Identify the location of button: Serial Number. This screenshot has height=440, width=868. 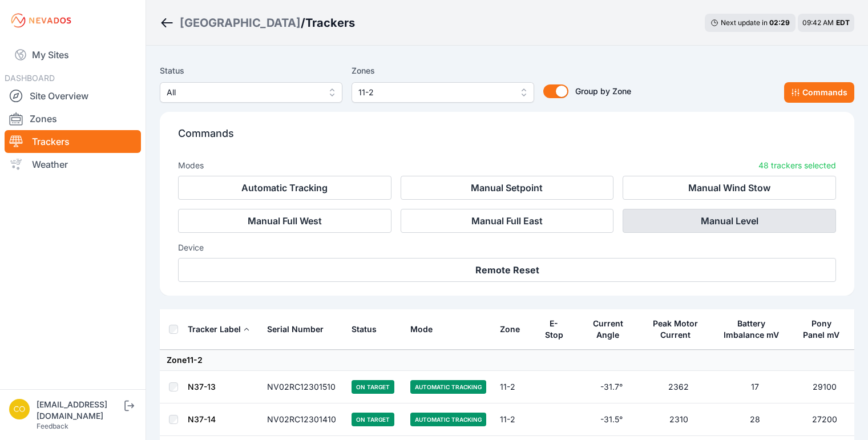
(299, 329).